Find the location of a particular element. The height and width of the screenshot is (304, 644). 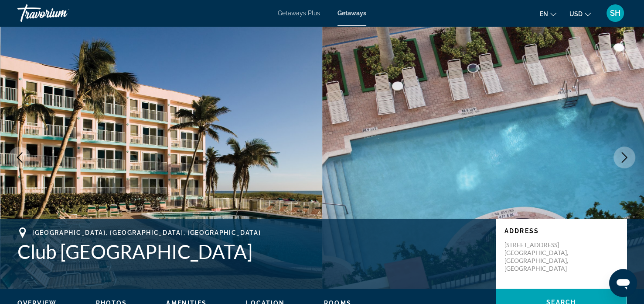

span: SH is located at coordinates (616, 13).